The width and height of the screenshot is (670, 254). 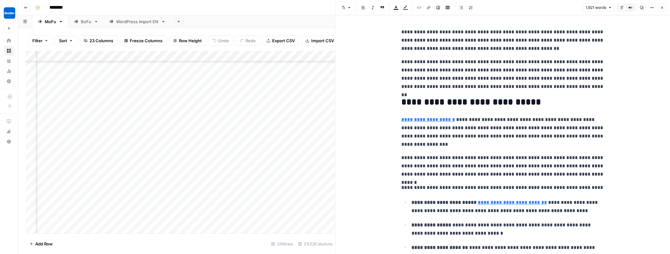 I want to click on span: 23 Columns, so click(x=101, y=41).